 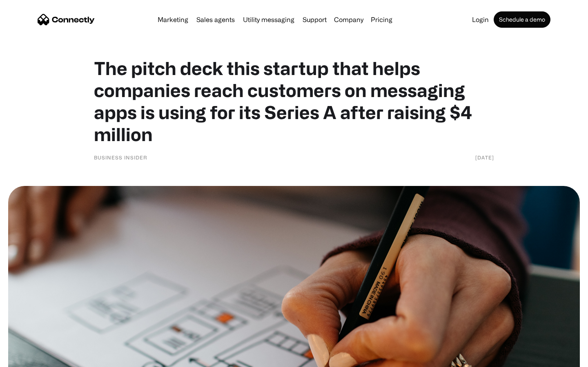 What do you see at coordinates (215, 19) in the screenshot?
I see `a: Sales agents` at bounding box center [215, 19].